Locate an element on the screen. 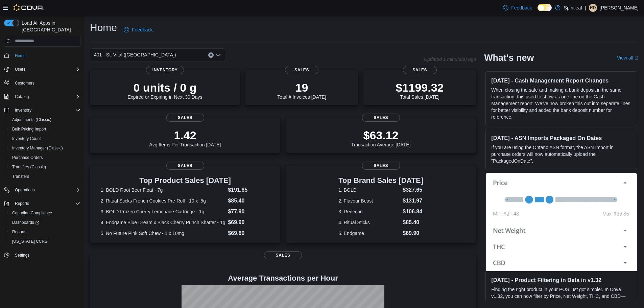 The height and width of the screenshot is (308, 644). dt: 2. Flavour Beast is located at coordinates (369, 201).